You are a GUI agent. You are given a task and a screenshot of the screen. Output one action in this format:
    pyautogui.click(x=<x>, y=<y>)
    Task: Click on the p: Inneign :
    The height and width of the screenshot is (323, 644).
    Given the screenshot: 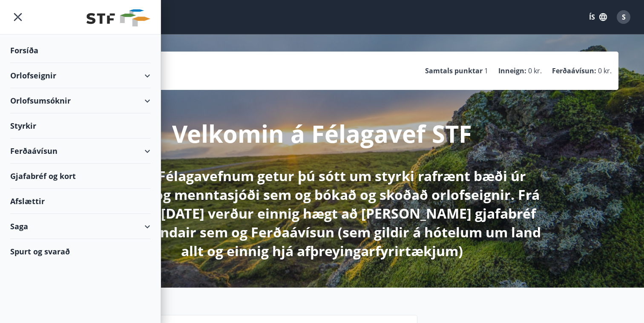 What is the action you would take?
    pyautogui.click(x=512, y=70)
    